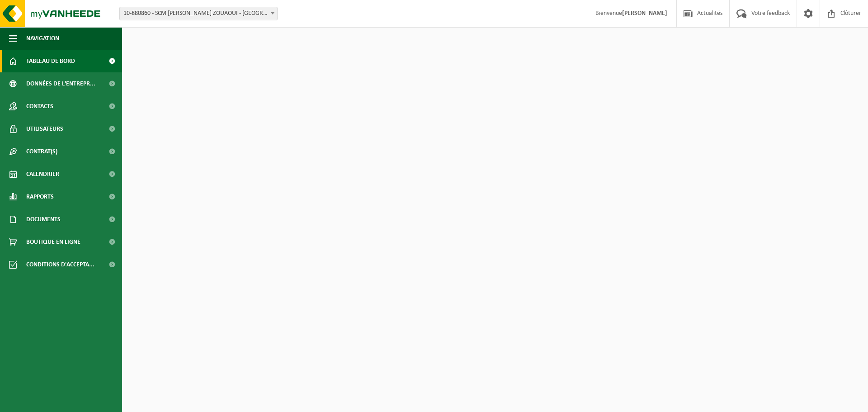  Describe the element at coordinates (43, 219) in the screenshot. I see `span: Documents` at that location.